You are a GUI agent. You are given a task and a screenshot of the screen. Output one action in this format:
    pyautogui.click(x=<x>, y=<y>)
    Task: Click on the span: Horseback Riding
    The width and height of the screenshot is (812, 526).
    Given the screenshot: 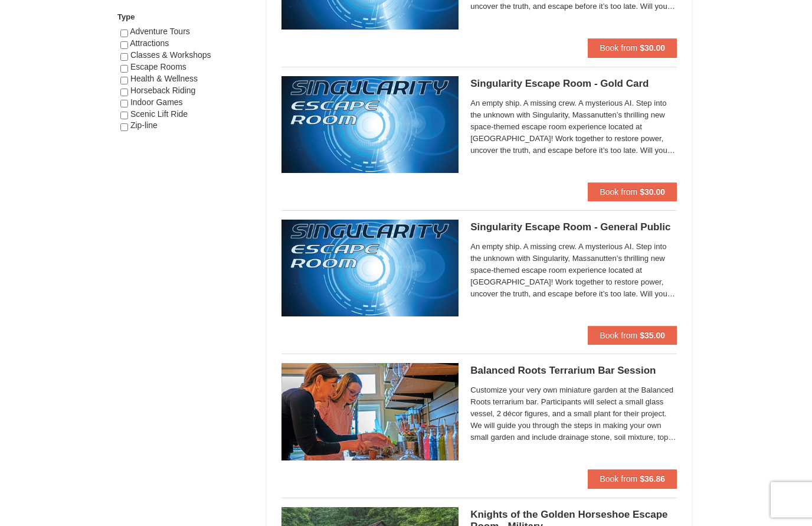 What is the action you would take?
    pyautogui.click(x=163, y=91)
    